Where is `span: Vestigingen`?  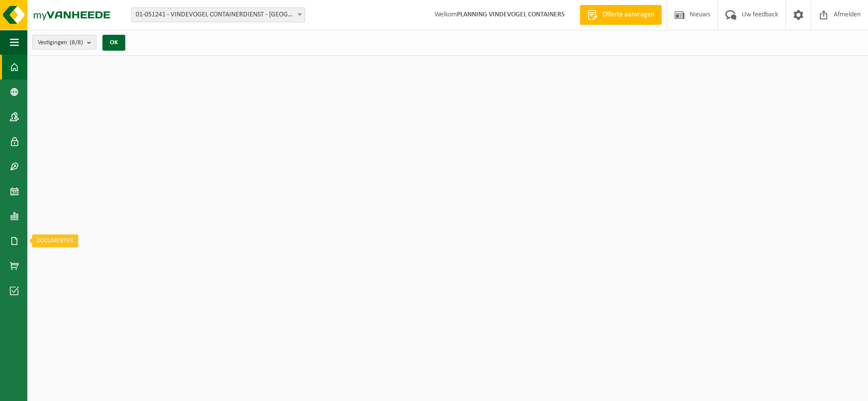
span: Vestigingen is located at coordinates (60, 43).